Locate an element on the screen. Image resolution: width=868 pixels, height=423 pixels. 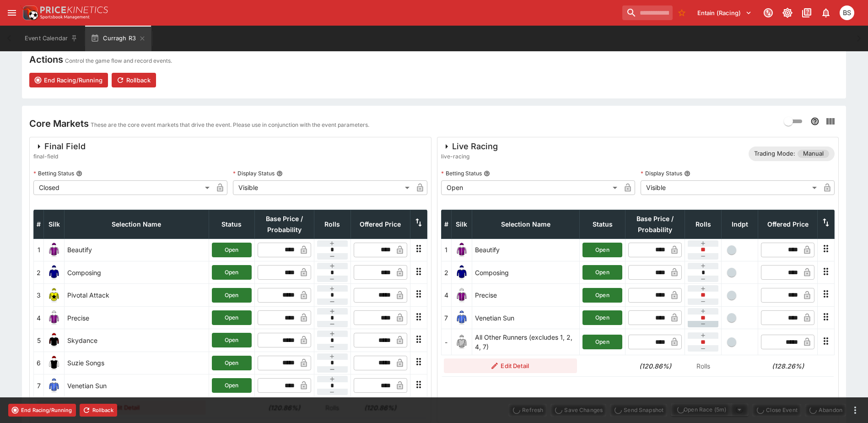
button: Brendan Scoble is located at coordinates (847, 13).